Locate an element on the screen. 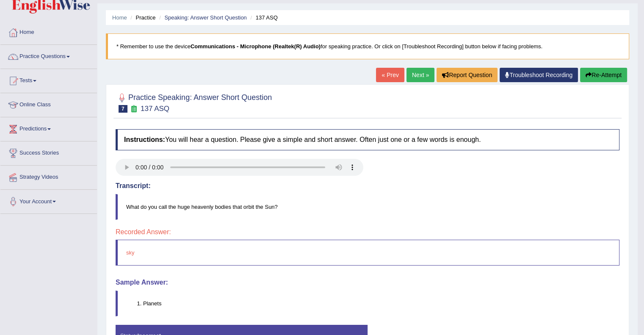  a: Success Stories is located at coordinates (49, 152).